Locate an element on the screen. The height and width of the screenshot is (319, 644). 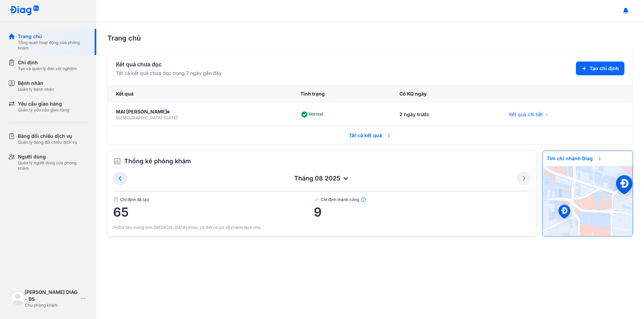
div: Tạo và quản lý đơn xét nghiệm is located at coordinates (47, 69).